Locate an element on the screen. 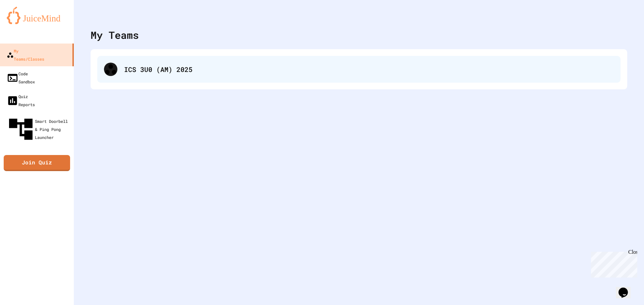 The height and width of the screenshot is (305, 644). a: Join Quiz is located at coordinates (37, 163).